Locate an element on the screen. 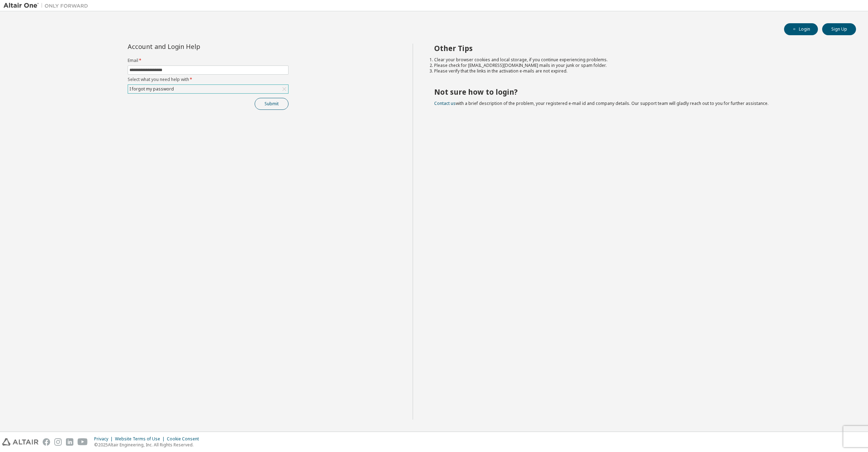 The width and height of the screenshot is (868, 452). img: instagram.svg is located at coordinates (58, 442).